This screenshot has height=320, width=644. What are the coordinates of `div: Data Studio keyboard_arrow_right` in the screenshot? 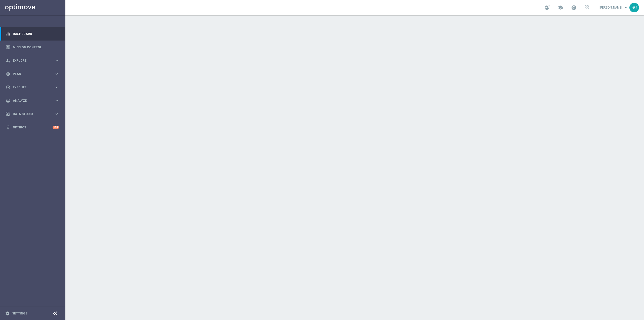 It's located at (32, 114).